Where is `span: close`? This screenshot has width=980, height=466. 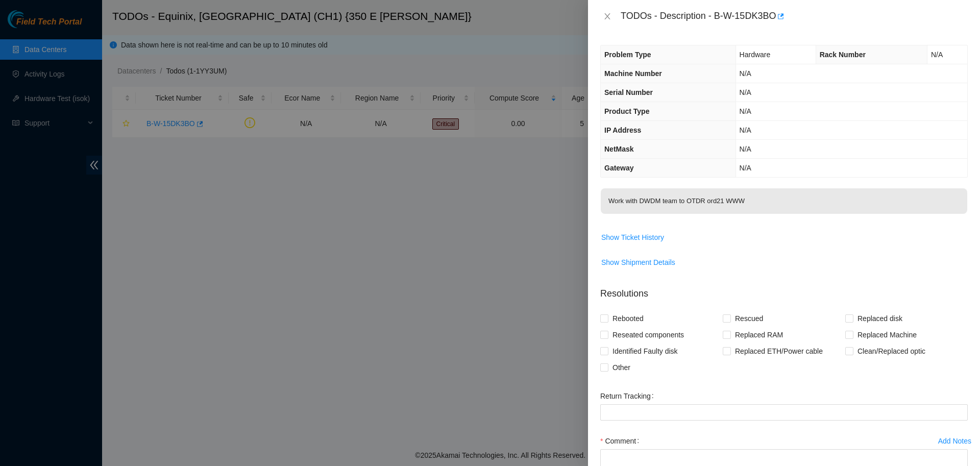
span: close is located at coordinates (607, 17).